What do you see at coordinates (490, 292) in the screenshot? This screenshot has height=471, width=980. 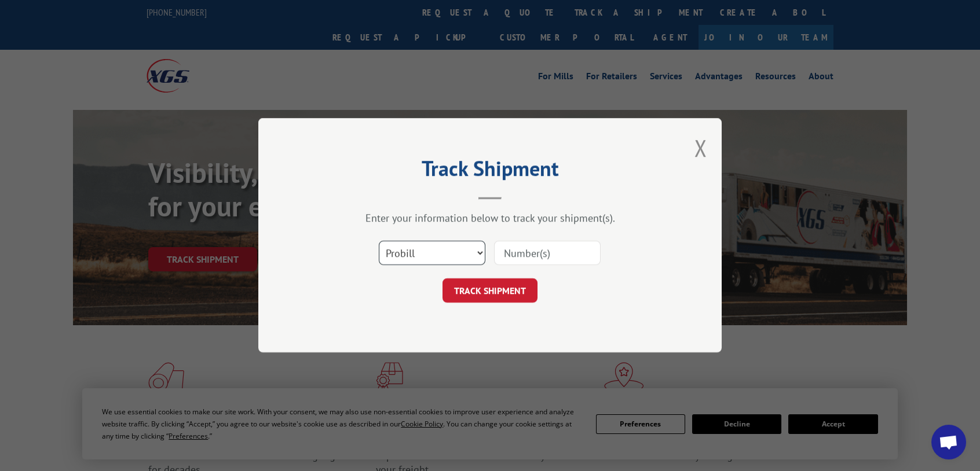 I see `button: TRACK SHIPMENT` at bounding box center [490, 292].